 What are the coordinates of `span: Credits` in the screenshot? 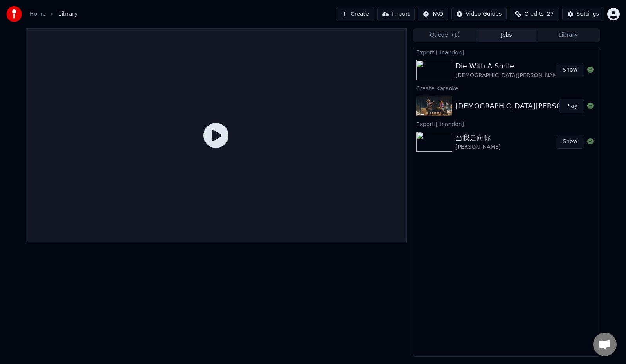 It's located at (534, 14).